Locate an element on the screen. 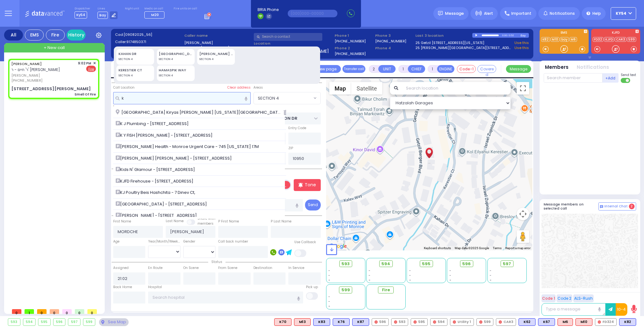 This screenshot has height=328, width=644. a: M10 is located at coordinates (555, 39).